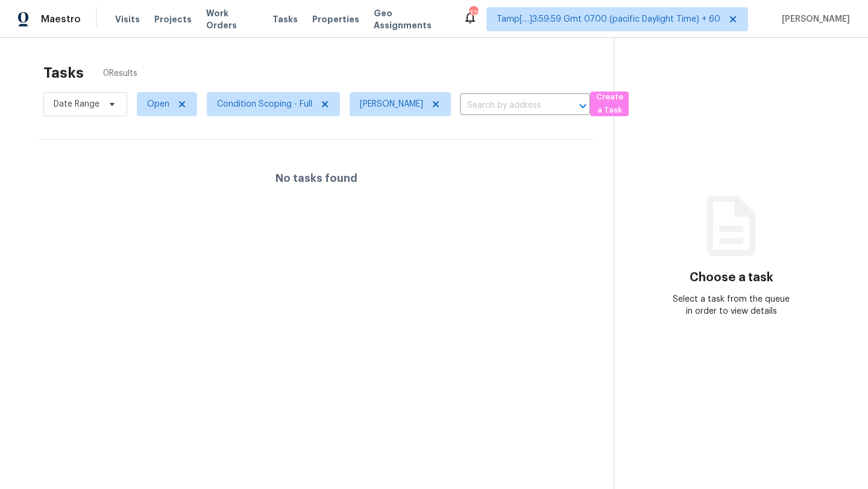 This screenshot has width=868, height=489. What do you see at coordinates (608, 20) in the screenshot?
I see `span: Tamp[…]3:59:59 Gmt 0700 (pacific Daylight Time) + 60` at bounding box center [608, 20].